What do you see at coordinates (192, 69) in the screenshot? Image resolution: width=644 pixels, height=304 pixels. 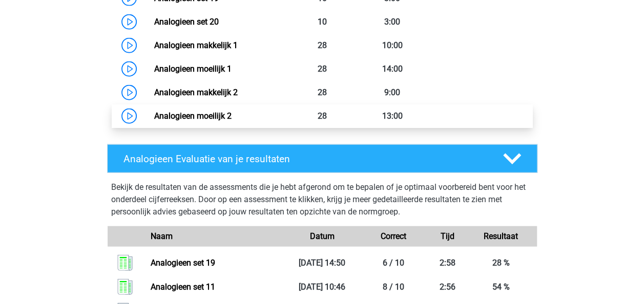 I see `a: Analogieen moeilijk 1` at bounding box center [192, 69].